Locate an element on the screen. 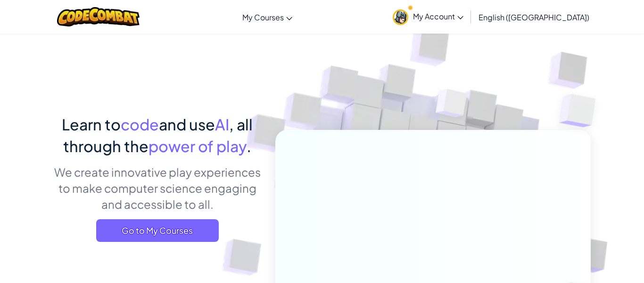  span: Learn to is located at coordinates (91, 124).